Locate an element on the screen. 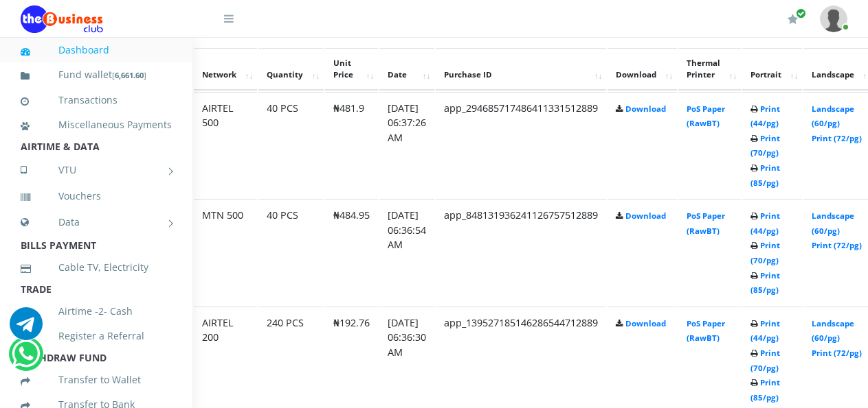  td: app_848131936241126757512889 is located at coordinates (521, 252).